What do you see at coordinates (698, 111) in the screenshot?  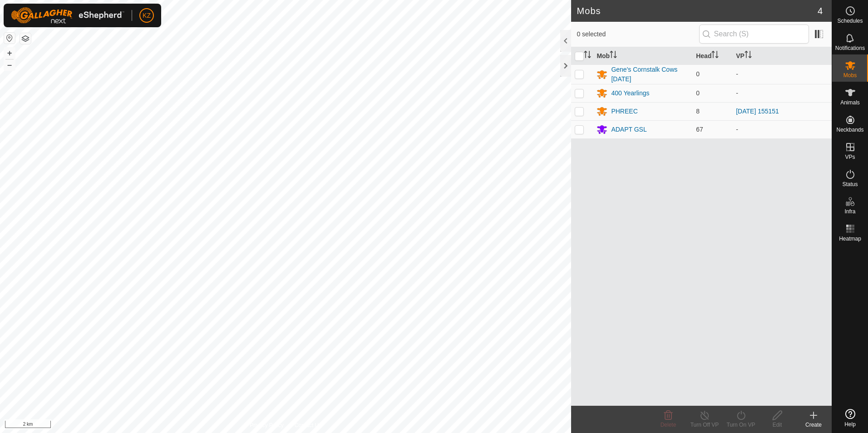 I see `span: 8` at bounding box center [698, 111].